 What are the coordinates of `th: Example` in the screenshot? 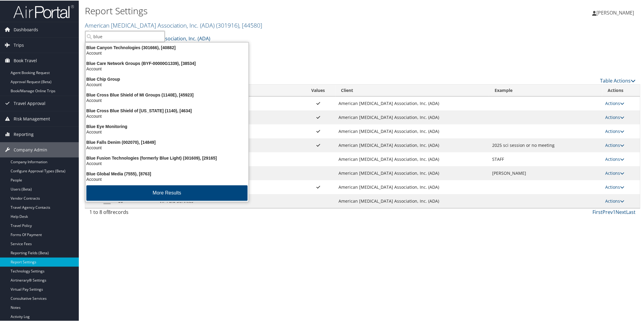 It's located at (546, 90).